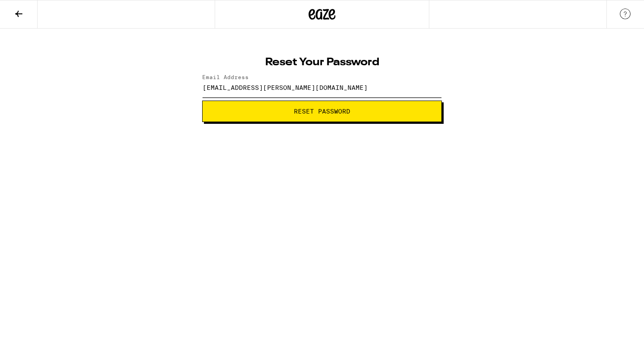  Describe the element at coordinates (225, 77) in the screenshot. I see `label: Email Address` at that location.